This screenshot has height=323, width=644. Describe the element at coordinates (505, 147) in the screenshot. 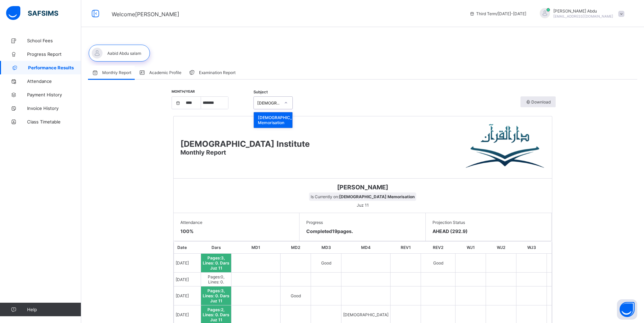

I see `img: Darul Quran Institute` at that location.